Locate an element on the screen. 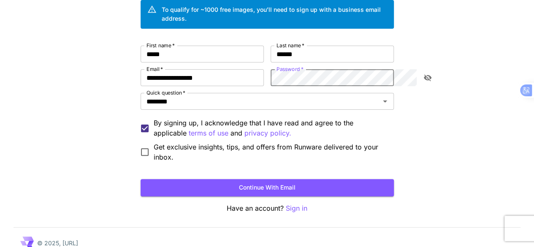 The width and height of the screenshot is (534, 247). p: Have an account? is located at coordinates (267, 208).